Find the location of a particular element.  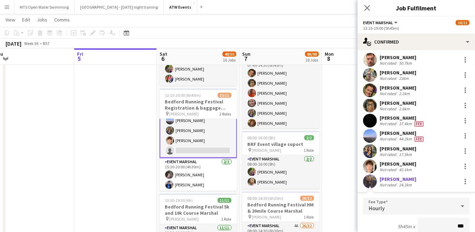

span: 2 Roles is located at coordinates (225, 114).